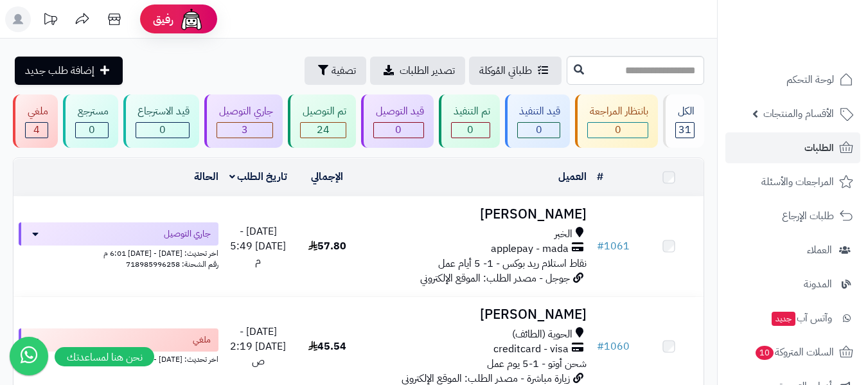 This screenshot has width=868, height=385. What do you see at coordinates (799, 114) in the screenshot?
I see `span: الأقسام والمنتجات` at bounding box center [799, 114].